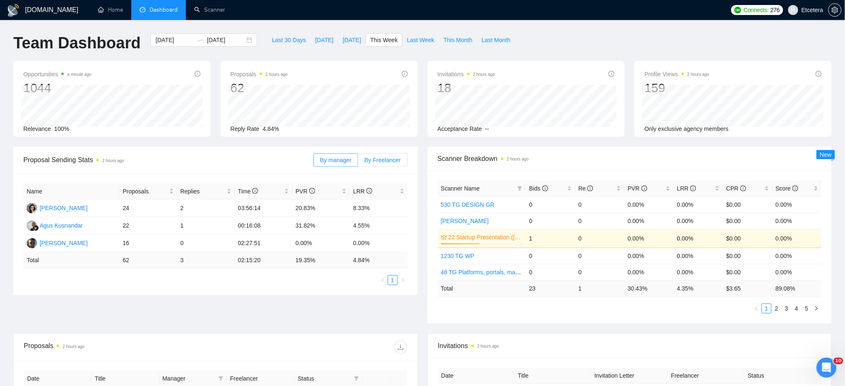  What do you see at coordinates (817, 309) in the screenshot?
I see `button: right` at bounding box center [817, 309].